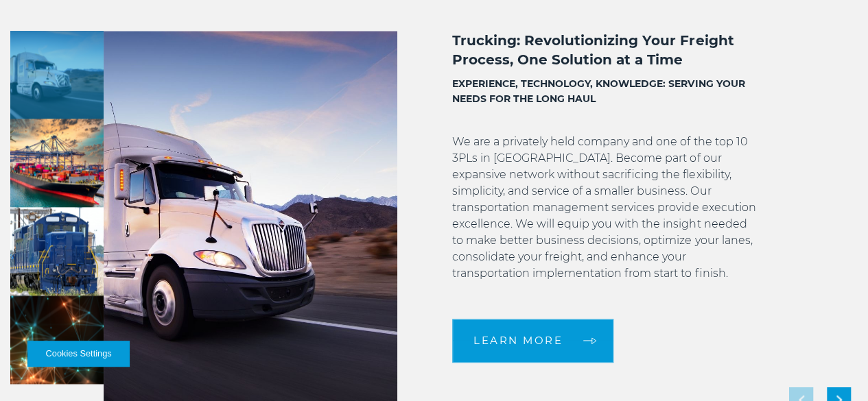  Describe the element at coordinates (57, 251) in the screenshot. I see `img: Improving Rail Logistics` at that location.